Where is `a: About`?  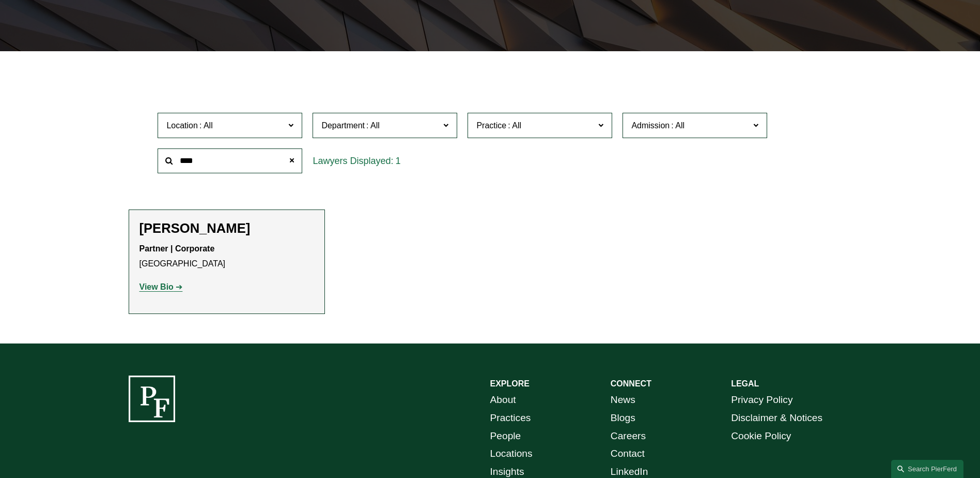 a: About is located at coordinates (503, 400).